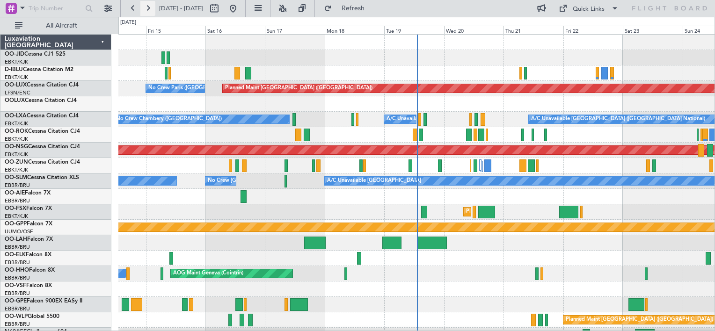 The width and height of the screenshot is (715, 331). What do you see at coordinates (56, 26) in the screenshot?
I see `button: All Aircraft` at bounding box center [56, 26].